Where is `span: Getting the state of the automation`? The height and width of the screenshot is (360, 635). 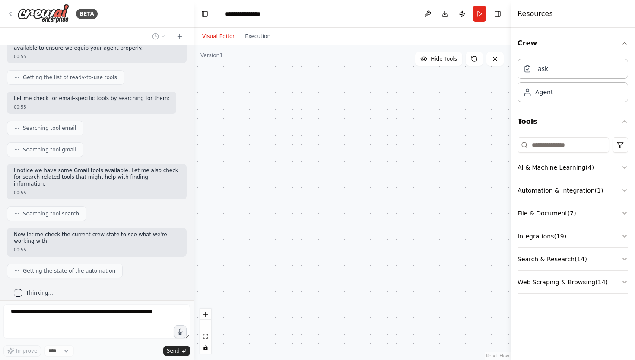
span: Getting the state of the automation is located at coordinates (69, 271).